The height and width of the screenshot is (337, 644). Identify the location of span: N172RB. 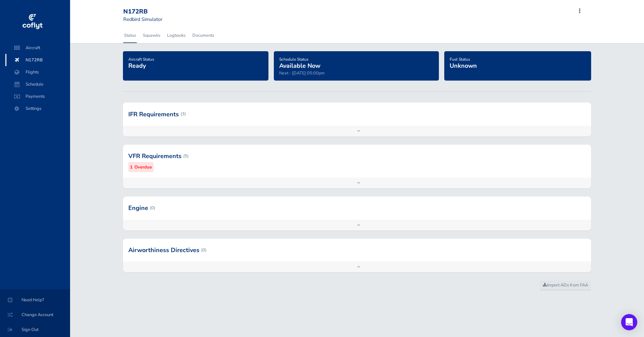
(38, 60).